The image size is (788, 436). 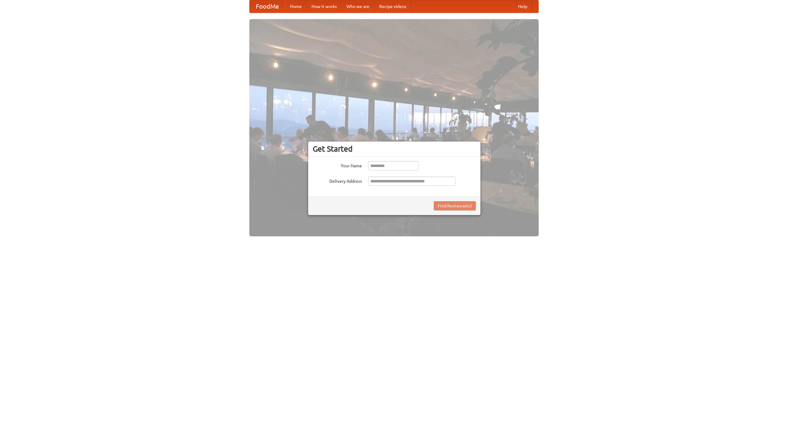 What do you see at coordinates (394, 149) in the screenshot?
I see `h3: Get Started` at bounding box center [394, 149].